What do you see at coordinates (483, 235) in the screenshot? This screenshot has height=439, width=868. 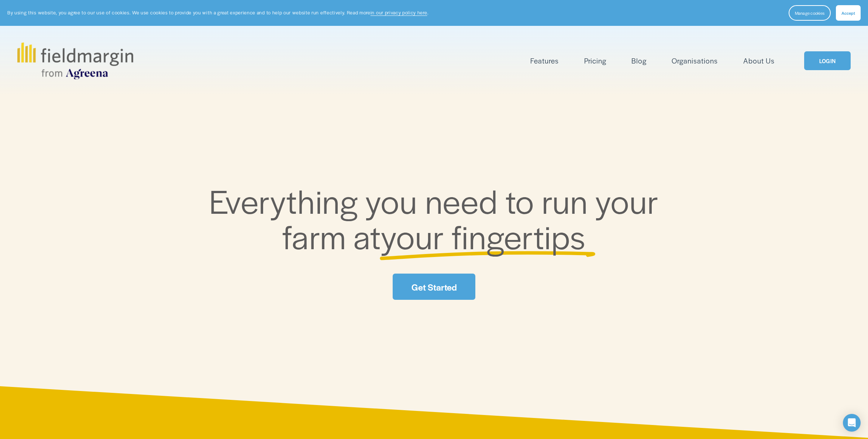 I see `span: your fingertips` at bounding box center [483, 235].